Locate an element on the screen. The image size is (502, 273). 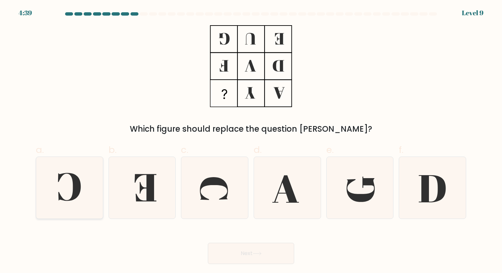
span: f. is located at coordinates (401, 150).